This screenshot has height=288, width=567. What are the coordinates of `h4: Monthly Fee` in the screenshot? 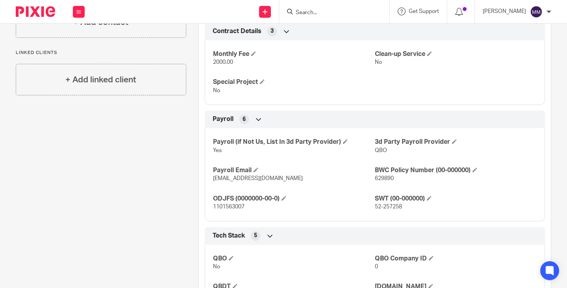 It's located at (294, 54).